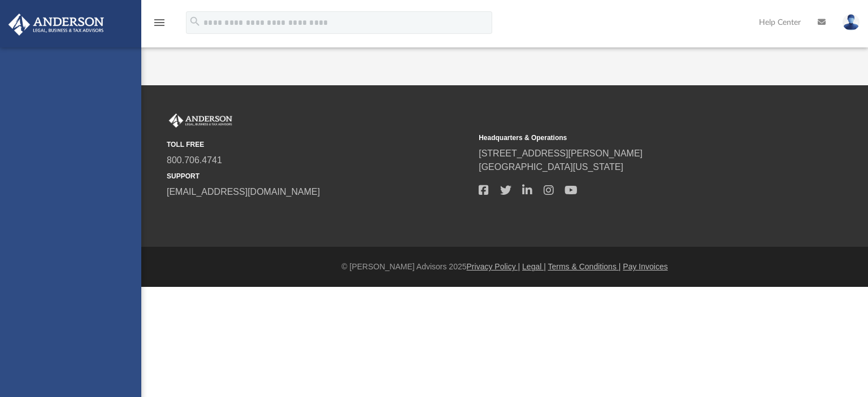 This screenshot has height=397, width=868. I want to click on i: menu, so click(159, 23).